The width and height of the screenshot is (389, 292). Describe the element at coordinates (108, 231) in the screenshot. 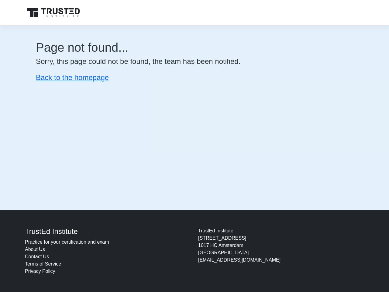

I see `h4: TrustEd Institute` at that location.